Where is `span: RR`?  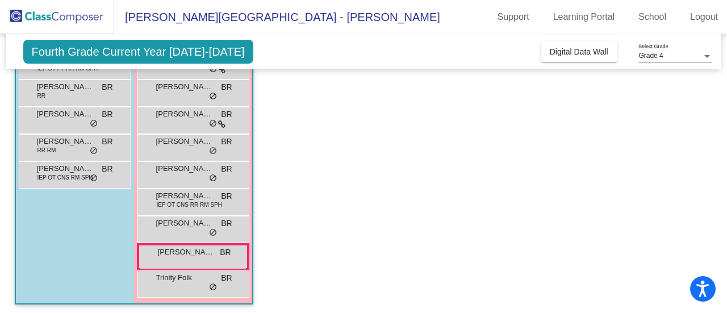 span: RR is located at coordinates (41, 95).